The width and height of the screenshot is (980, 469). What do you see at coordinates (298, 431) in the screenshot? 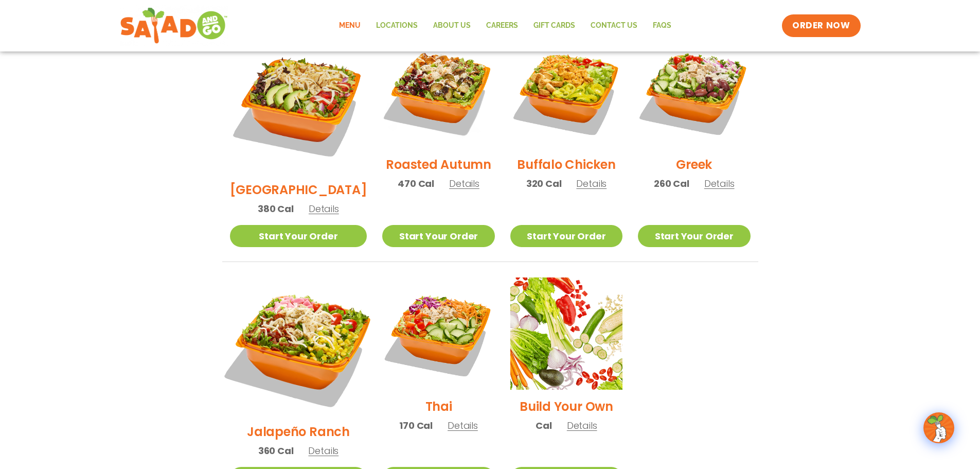
I see `h2: Jalapeño Ranch` at bounding box center [298, 431].